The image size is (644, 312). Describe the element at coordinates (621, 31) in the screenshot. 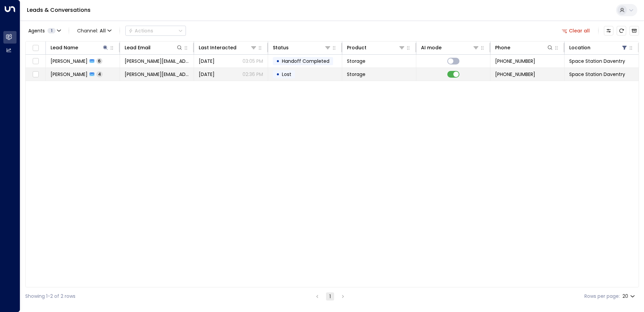

I see `span: Refresh` at that location.